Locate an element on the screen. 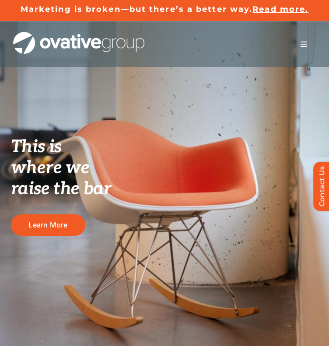  span: where we raise the bar is located at coordinates (61, 178).